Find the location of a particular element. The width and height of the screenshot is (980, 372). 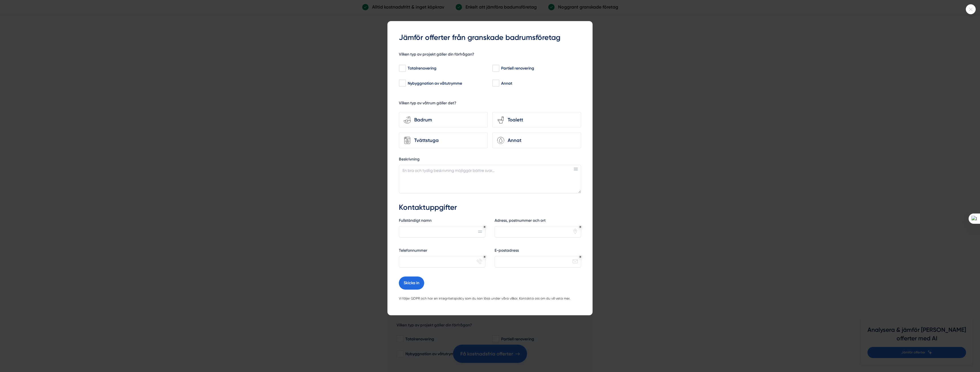

h5: Vilken typ av projekt gäller din förfrågan? is located at coordinates (437, 55).